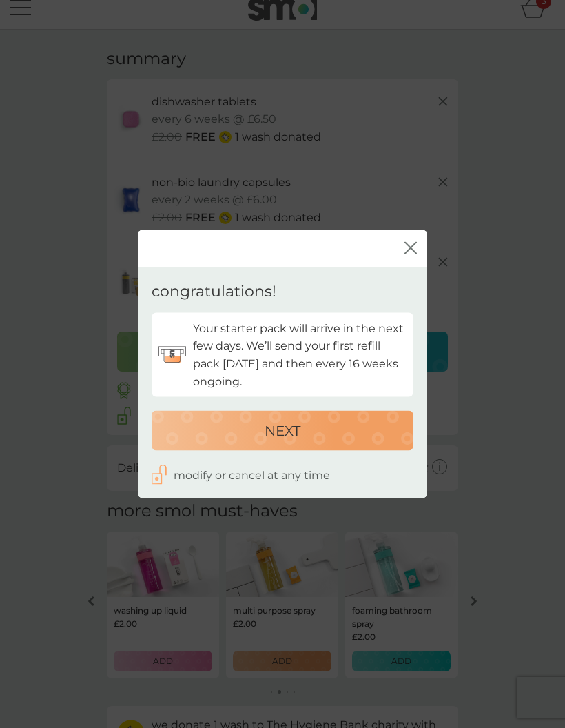 This screenshot has width=565, height=728. I want to click on p: NEXT, so click(282, 430).